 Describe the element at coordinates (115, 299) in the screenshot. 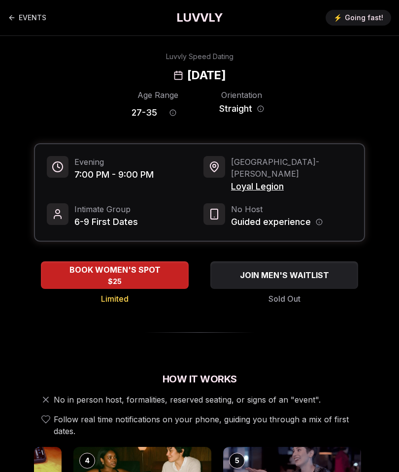

I see `span: Limited` at that location.